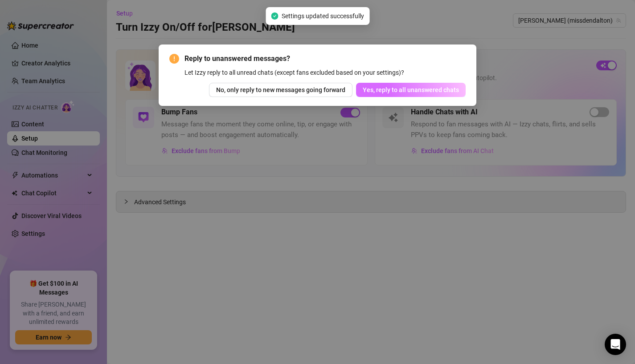  What do you see at coordinates (325, 59) in the screenshot?
I see `span: Reply to unanswered messages?` at bounding box center [325, 59].